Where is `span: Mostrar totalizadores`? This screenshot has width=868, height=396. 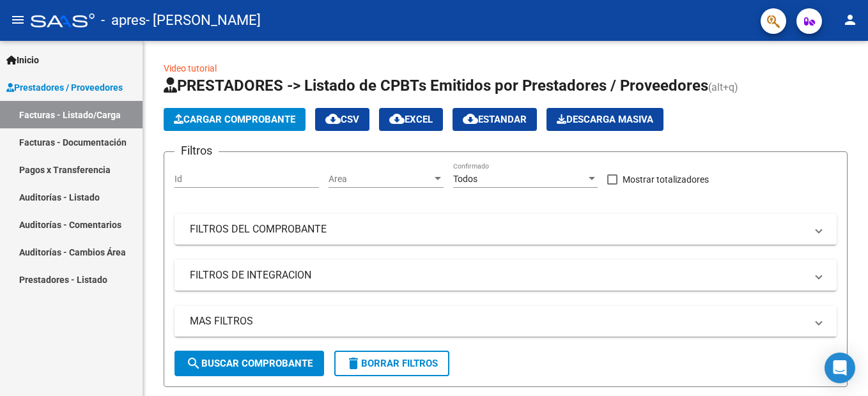 span: Mostrar totalizadores is located at coordinates (665, 180).